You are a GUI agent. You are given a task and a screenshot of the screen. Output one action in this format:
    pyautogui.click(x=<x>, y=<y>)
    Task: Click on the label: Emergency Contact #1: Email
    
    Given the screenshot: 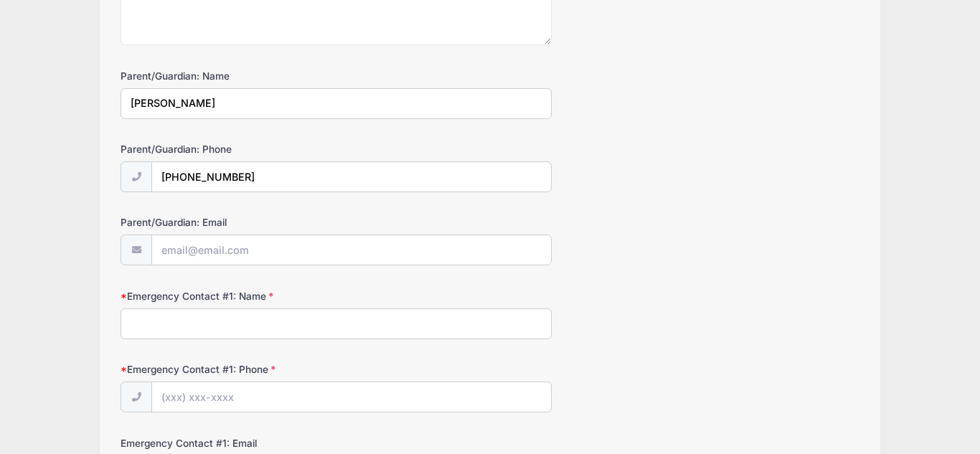 What is the action you would take?
    pyautogui.click(x=243, y=443)
    